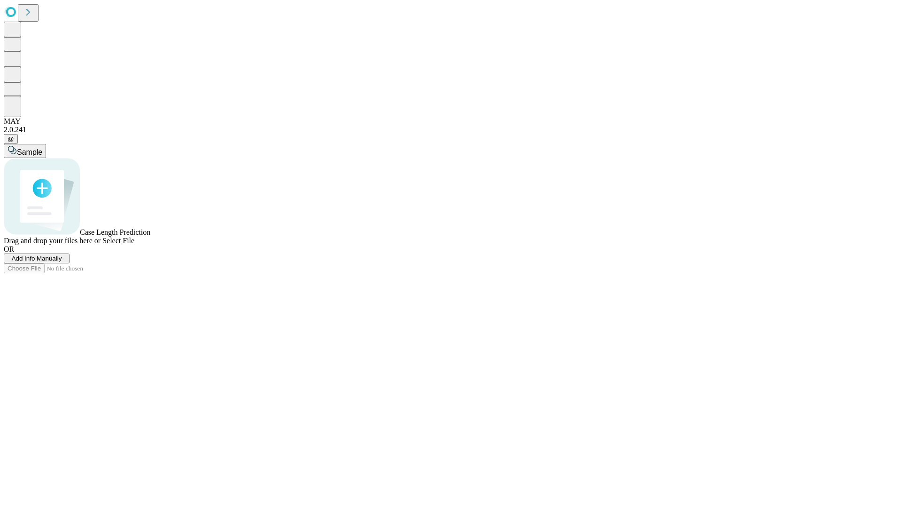 The height and width of the screenshot is (508, 902). Describe the element at coordinates (451, 130) in the screenshot. I see `div: 2.0.241` at that location.